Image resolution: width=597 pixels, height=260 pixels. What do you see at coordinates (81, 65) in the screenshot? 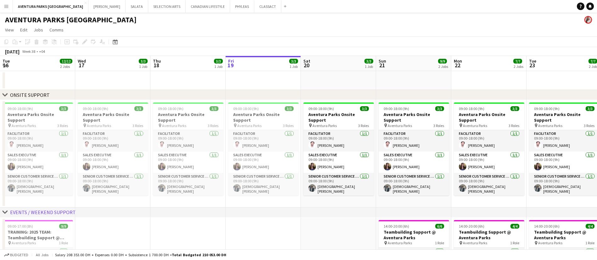
I see `span: 17` at bounding box center [81, 65].